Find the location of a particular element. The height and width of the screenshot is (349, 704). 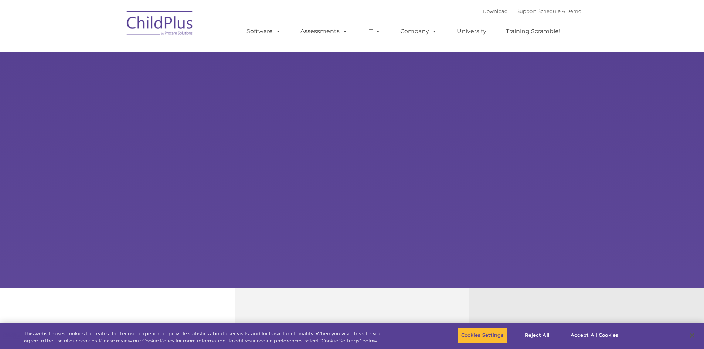

a: Support is located at coordinates (526, 11).